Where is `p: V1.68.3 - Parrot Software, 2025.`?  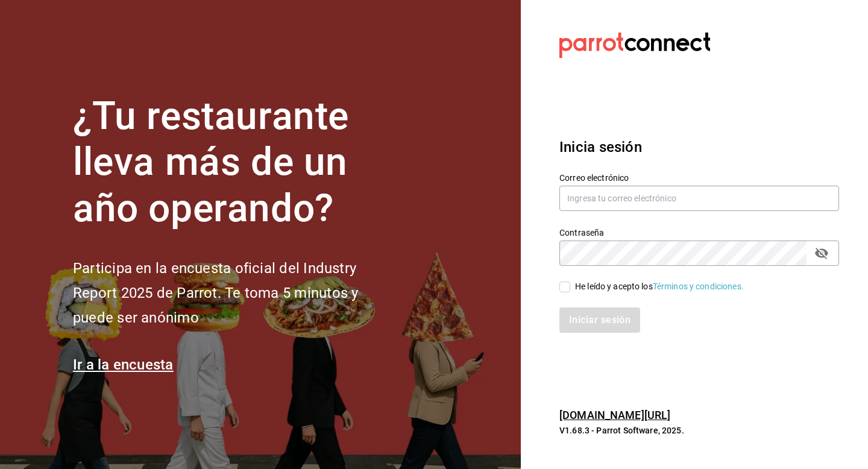 p: V1.68.3 - Parrot Software, 2025. is located at coordinates (699, 431).